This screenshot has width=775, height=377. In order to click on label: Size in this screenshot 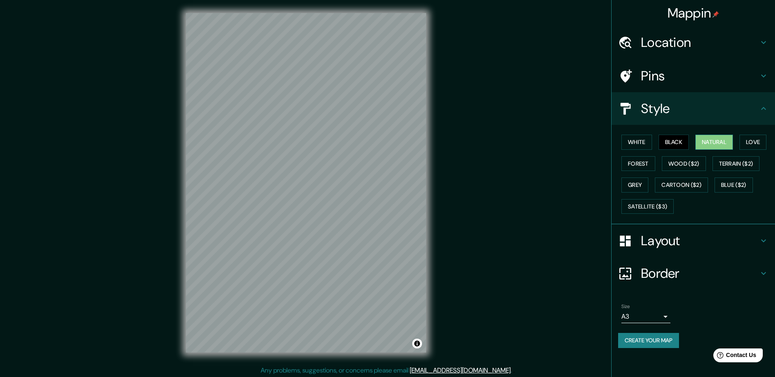, I will do `click(625, 307)`.